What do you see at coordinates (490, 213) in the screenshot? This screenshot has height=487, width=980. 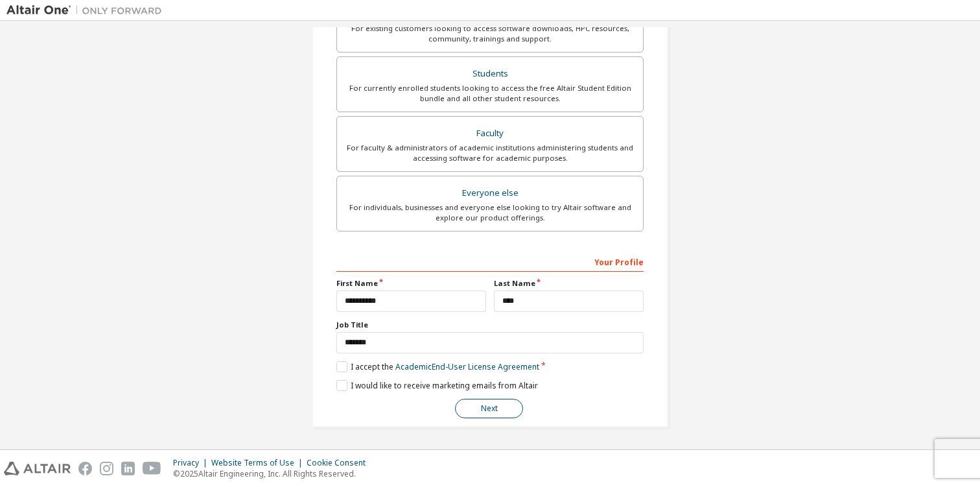 I see `div: For individuals, businesses and everyone else looking to try Altair software and explore our prod...` at bounding box center [490, 213].